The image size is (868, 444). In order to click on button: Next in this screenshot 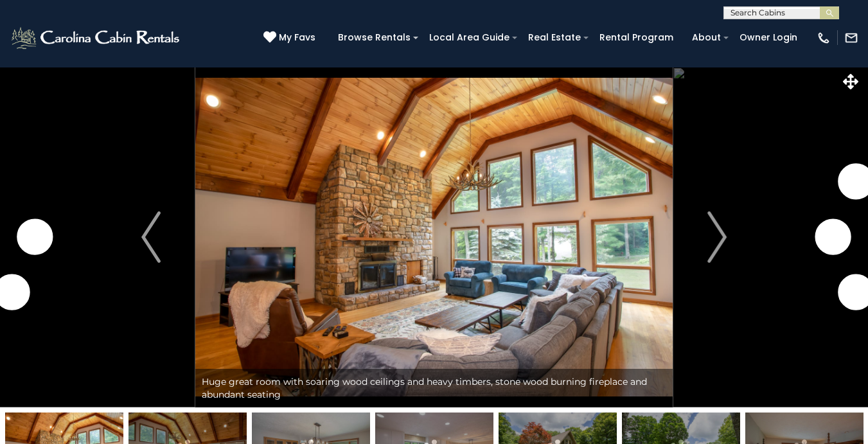, I will do `click(717, 237)`.